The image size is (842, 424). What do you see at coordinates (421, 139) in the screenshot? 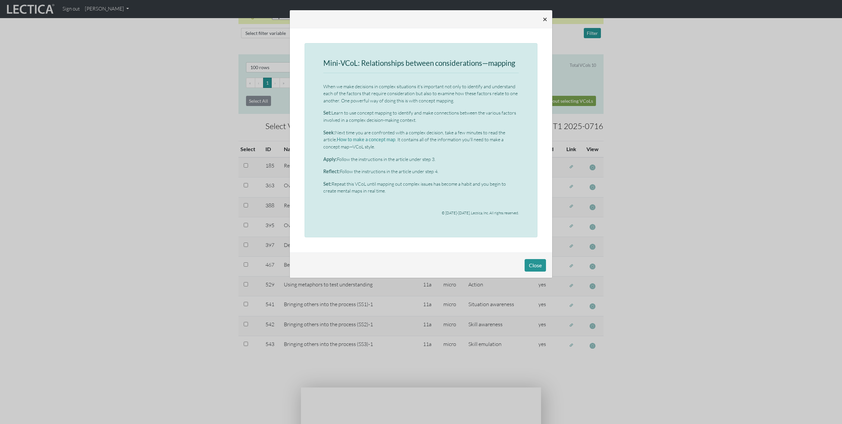
I see `p: Next time you are confronted with a complex decision, take a few minutes to read the article, . I...` at bounding box center [421, 139].